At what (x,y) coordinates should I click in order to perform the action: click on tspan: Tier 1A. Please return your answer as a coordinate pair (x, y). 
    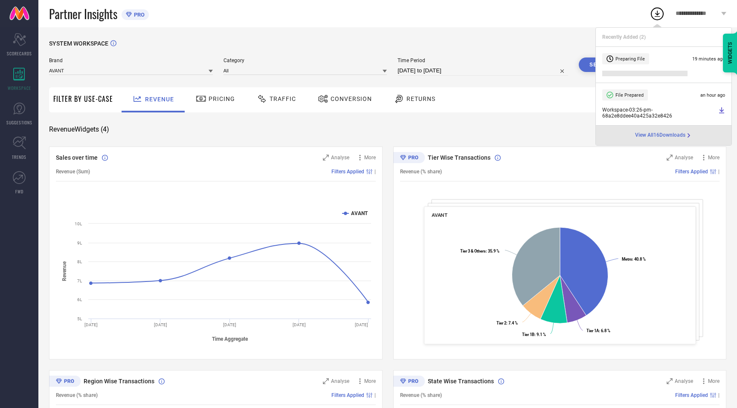
    Looking at the image, I should click on (593, 331).